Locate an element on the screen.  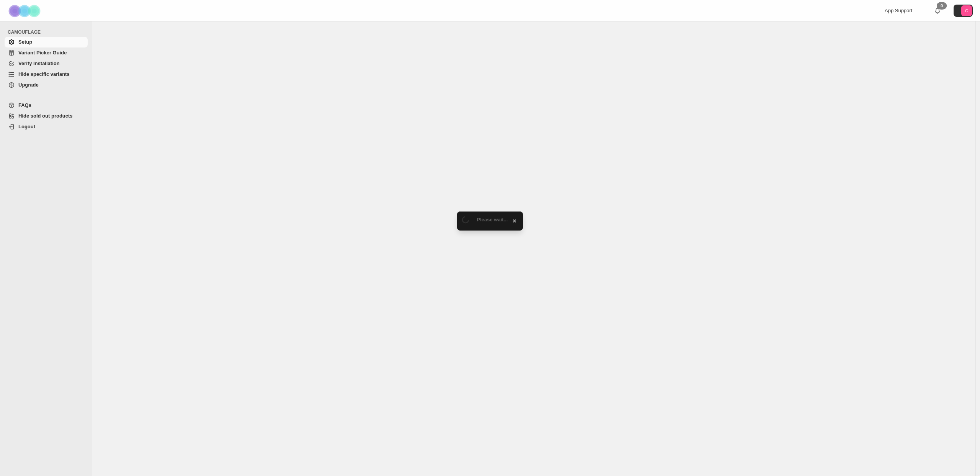
a: Logout is located at coordinates (46, 127).